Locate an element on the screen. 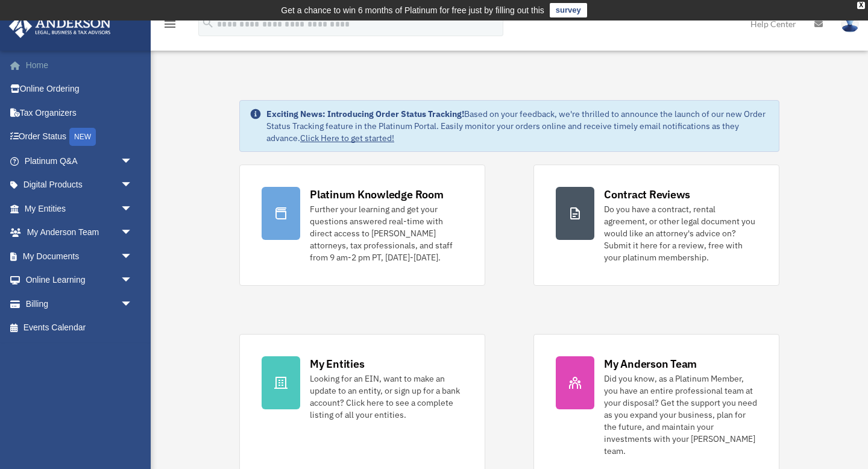 Image resolution: width=868 pixels, height=469 pixels. a: menu is located at coordinates (170, 26).